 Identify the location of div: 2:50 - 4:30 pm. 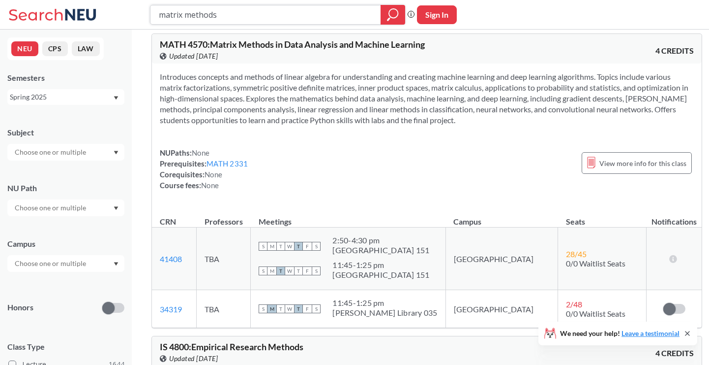
(381, 240).